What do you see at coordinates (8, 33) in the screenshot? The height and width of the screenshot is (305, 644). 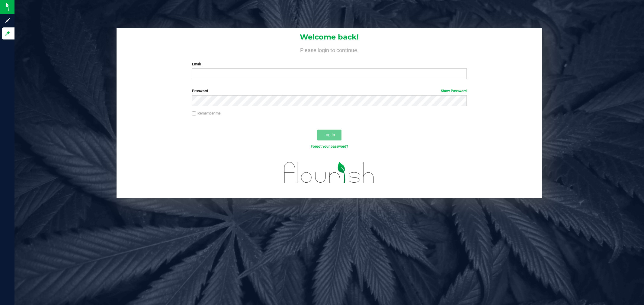 I see `inline-svg: Log in` at bounding box center [8, 33].